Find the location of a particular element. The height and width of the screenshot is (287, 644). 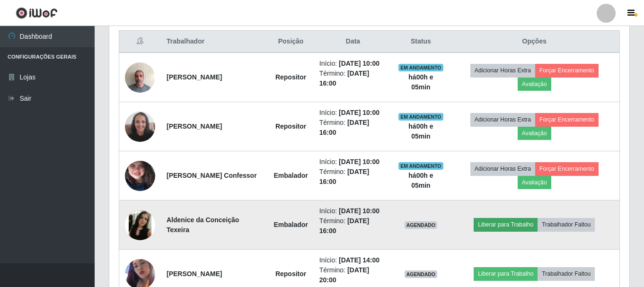

th: Trabalhador is located at coordinates (215, 42).